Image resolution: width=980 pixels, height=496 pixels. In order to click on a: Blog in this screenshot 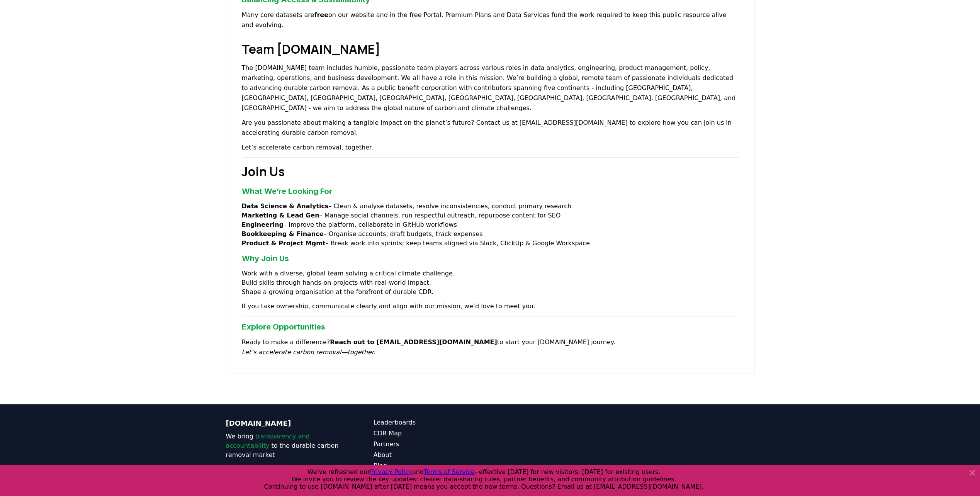, I will do `click(432, 466)`.